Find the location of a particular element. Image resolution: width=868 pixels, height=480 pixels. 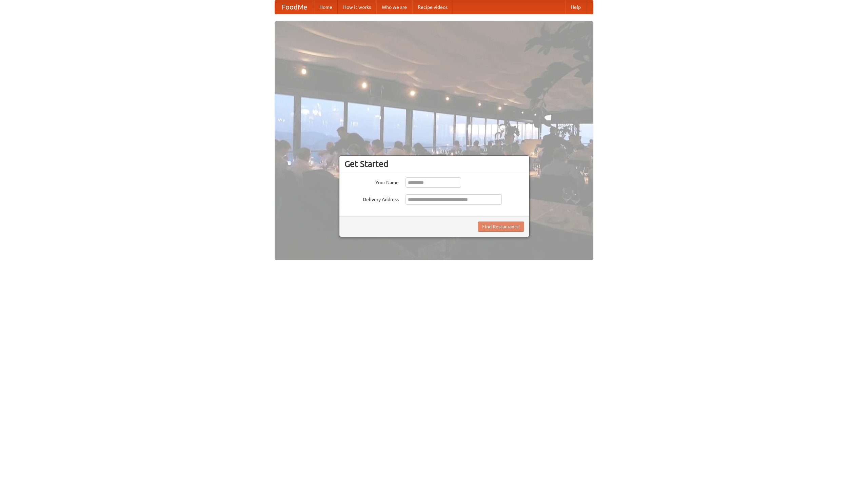

label: Your Name is located at coordinates (372, 182).